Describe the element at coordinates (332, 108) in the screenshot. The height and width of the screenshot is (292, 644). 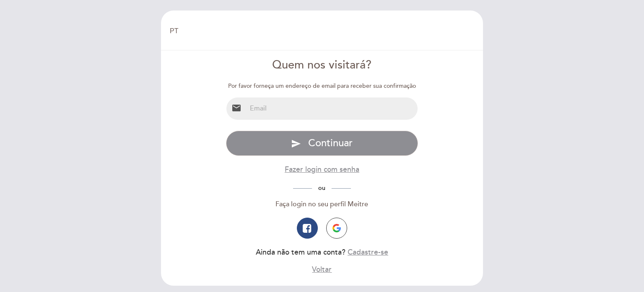
I see `input: Email` at that location.